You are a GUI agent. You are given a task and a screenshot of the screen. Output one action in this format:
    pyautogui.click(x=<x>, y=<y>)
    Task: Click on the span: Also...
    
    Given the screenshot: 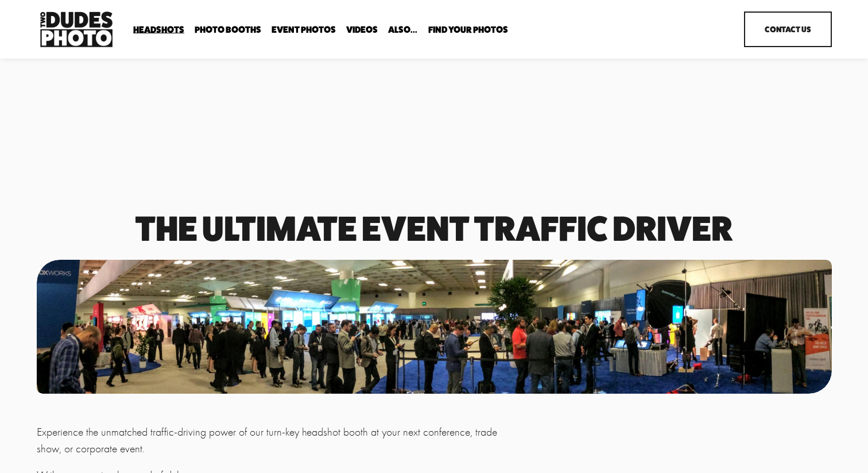 What is the action you would take?
    pyautogui.click(x=403, y=30)
    